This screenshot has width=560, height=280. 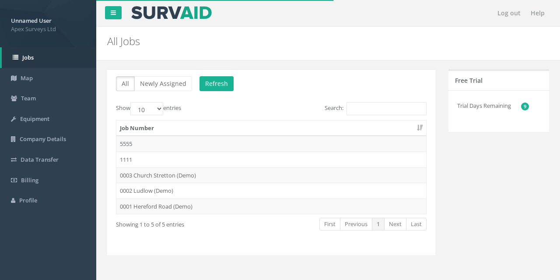 I want to click on h5: Free Trial, so click(x=468, y=80).